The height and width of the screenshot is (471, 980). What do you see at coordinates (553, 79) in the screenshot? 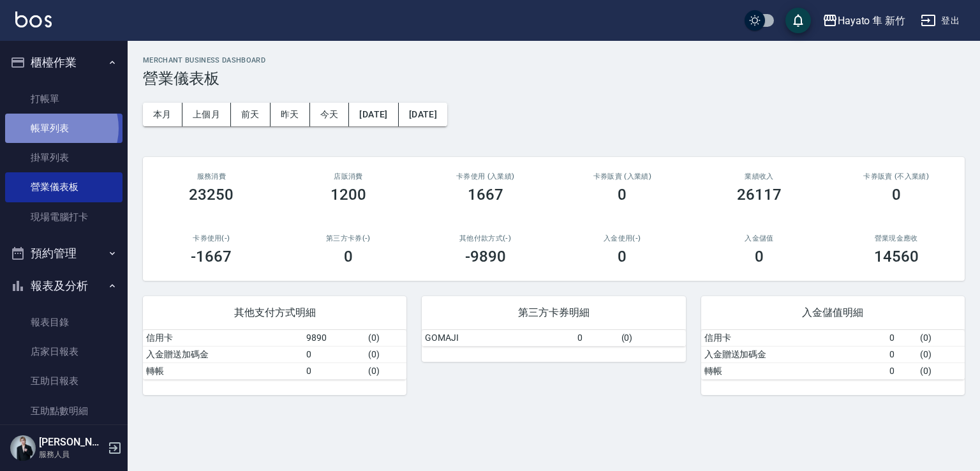
I see `h3: 營業儀表板` at bounding box center [553, 79].